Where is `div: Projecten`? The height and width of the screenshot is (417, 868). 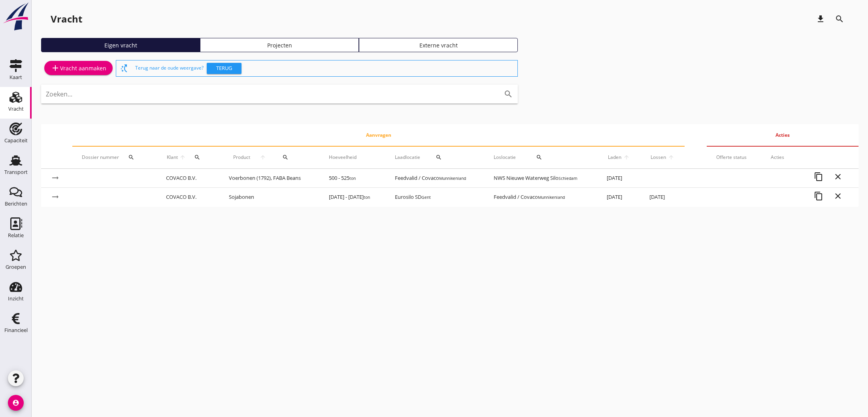 div: Projecten is located at coordinates (280, 45).